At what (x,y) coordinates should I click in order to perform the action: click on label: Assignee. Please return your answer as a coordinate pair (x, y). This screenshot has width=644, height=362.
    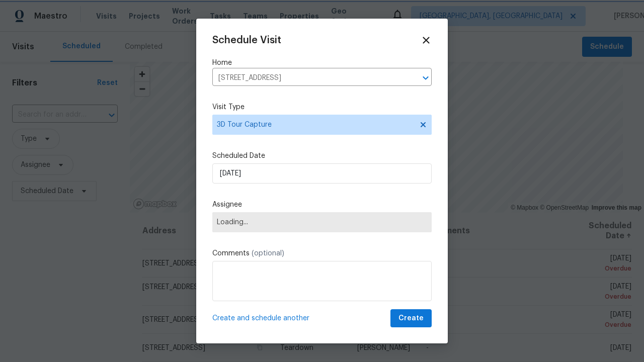
    Looking at the image, I should click on (322, 205).